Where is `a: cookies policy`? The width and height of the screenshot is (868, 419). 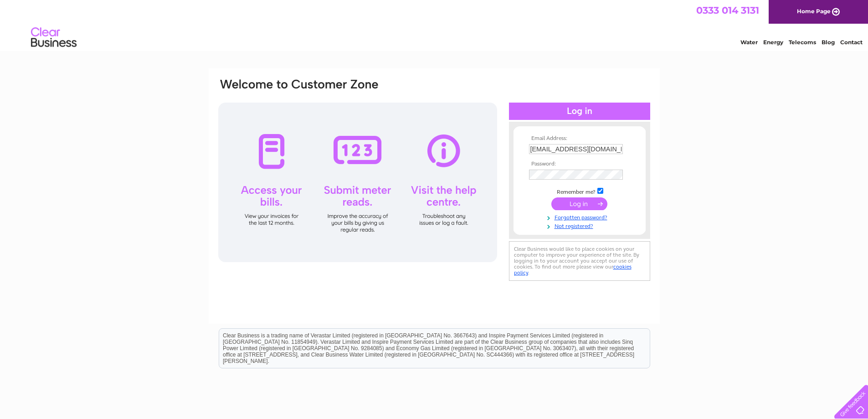
a: cookies policy is located at coordinates (573, 269).